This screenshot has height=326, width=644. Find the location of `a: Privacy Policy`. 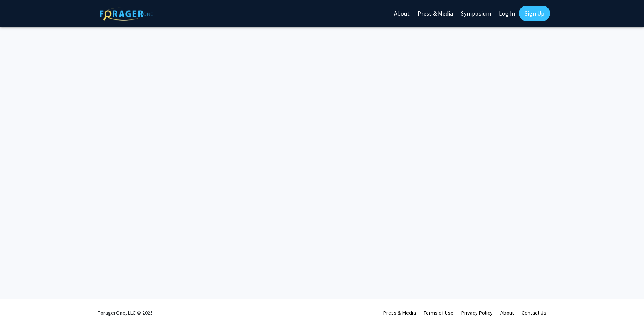

a: Privacy Policy is located at coordinates (477, 313).